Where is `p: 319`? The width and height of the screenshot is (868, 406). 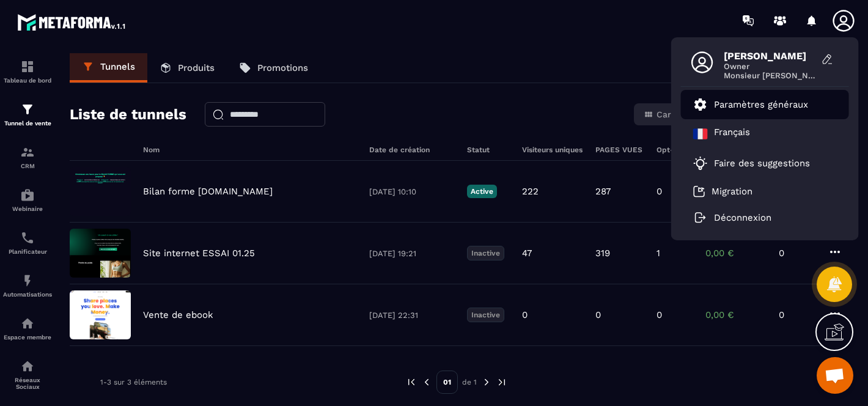 p: 319 is located at coordinates (603, 253).